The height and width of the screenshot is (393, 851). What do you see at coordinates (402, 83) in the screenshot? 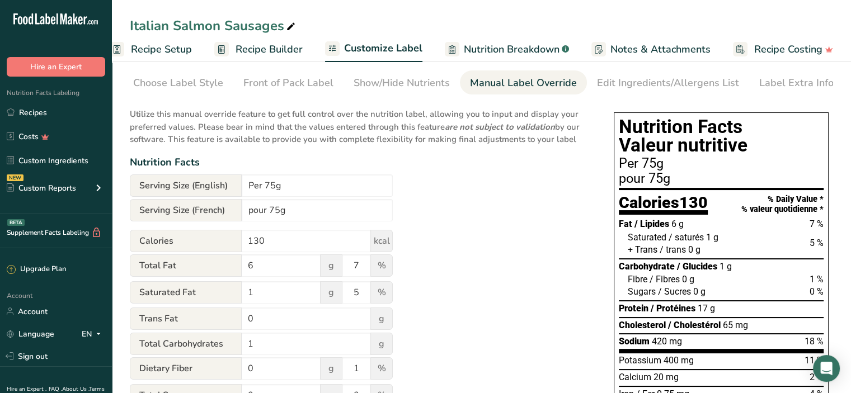
I see `div: Show/Hide Nutrients` at bounding box center [402, 83].